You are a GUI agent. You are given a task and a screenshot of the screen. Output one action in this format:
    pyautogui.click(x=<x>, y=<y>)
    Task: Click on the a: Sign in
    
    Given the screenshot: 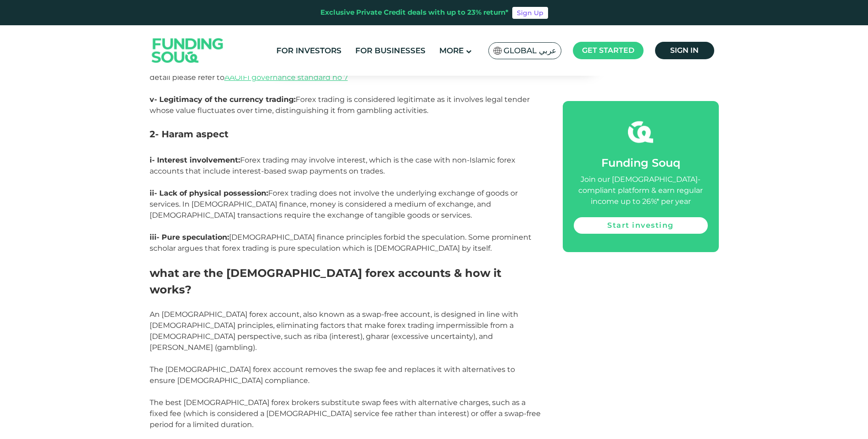 What is the action you would take?
    pyautogui.click(x=684, y=51)
    